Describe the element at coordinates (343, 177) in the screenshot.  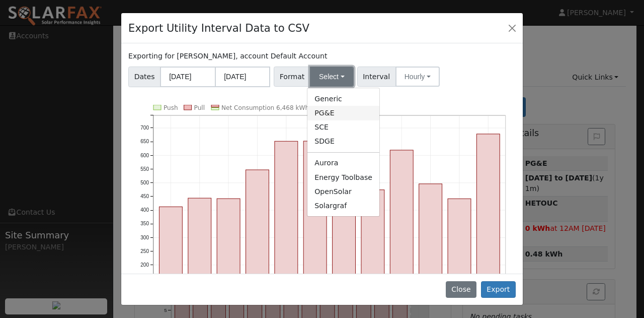
I see `a: Energy Toolbase` at that location.